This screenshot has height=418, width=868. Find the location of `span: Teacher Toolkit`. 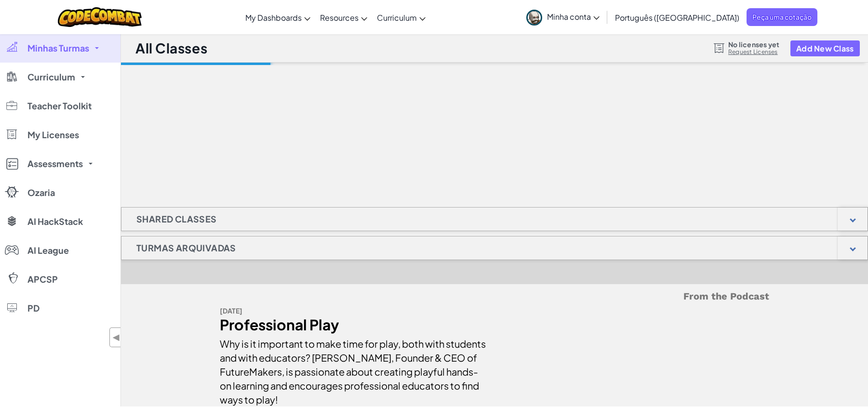

span: Teacher Toolkit is located at coordinates (59, 106).